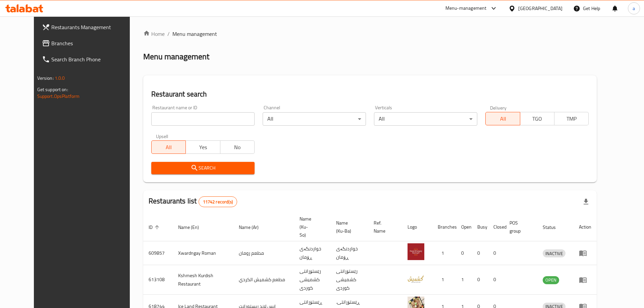 Image resolution: width=644 pixels, height=308 pixels. I want to click on div: Menu-management, so click(466, 9).